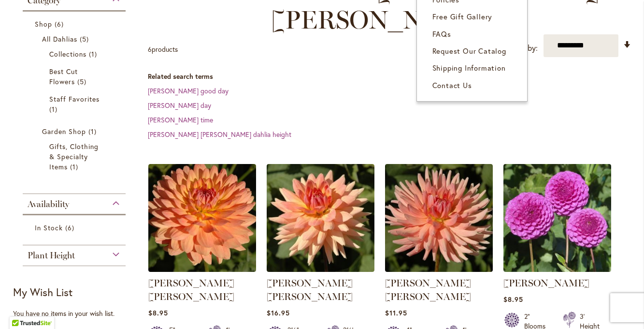 This screenshot has width=644, height=329. What do you see at coordinates (163, 49) in the screenshot?
I see `p: products` at bounding box center [163, 49].